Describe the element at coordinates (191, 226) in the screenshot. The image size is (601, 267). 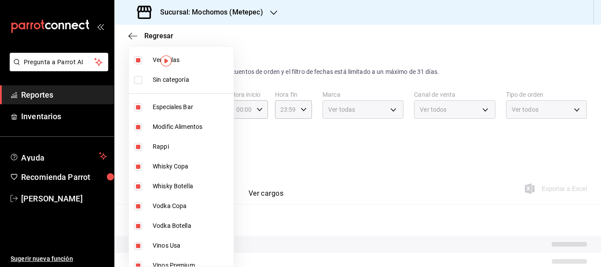
I see `span: Vodka Botella` at that location.